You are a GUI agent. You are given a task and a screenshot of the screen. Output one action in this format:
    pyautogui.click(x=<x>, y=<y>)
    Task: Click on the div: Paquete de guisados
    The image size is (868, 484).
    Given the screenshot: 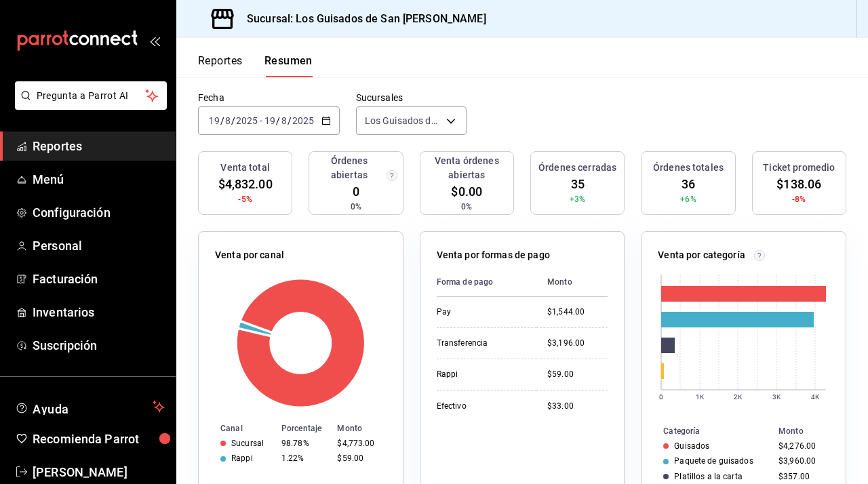 What is the action you would take?
    pyautogui.click(x=713, y=461)
    